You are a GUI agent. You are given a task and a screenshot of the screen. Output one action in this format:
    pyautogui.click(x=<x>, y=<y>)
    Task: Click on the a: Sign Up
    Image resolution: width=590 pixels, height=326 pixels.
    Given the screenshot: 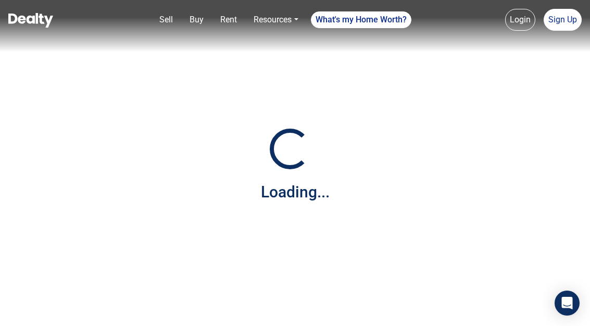 What is the action you would take?
    pyautogui.click(x=563, y=20)
    